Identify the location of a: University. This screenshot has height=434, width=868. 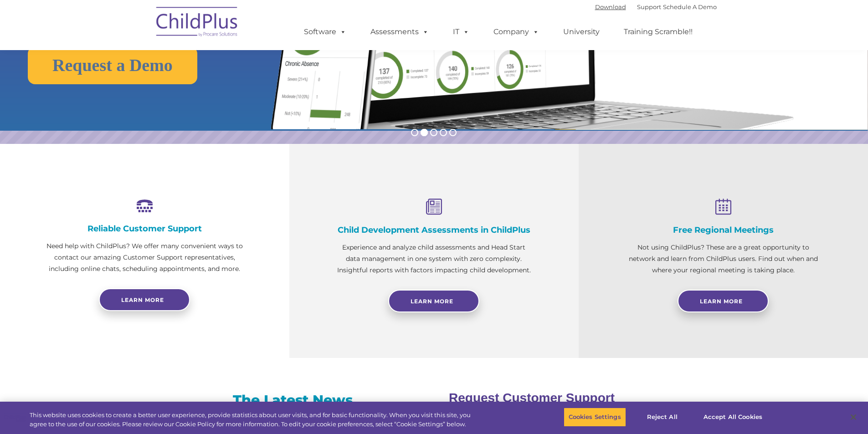
(581, 32).